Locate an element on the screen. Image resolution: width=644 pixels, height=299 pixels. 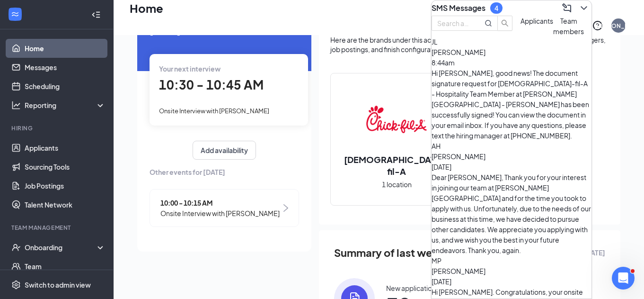
svg: Collapse is located at coordinates (96, 14).